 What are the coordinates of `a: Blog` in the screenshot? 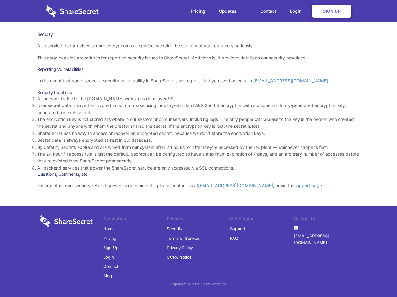 It's located at (108, 276).